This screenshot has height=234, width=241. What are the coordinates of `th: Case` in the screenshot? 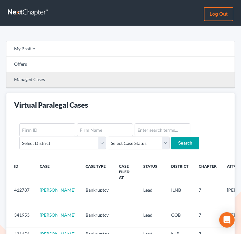 It's located at (57, 172).